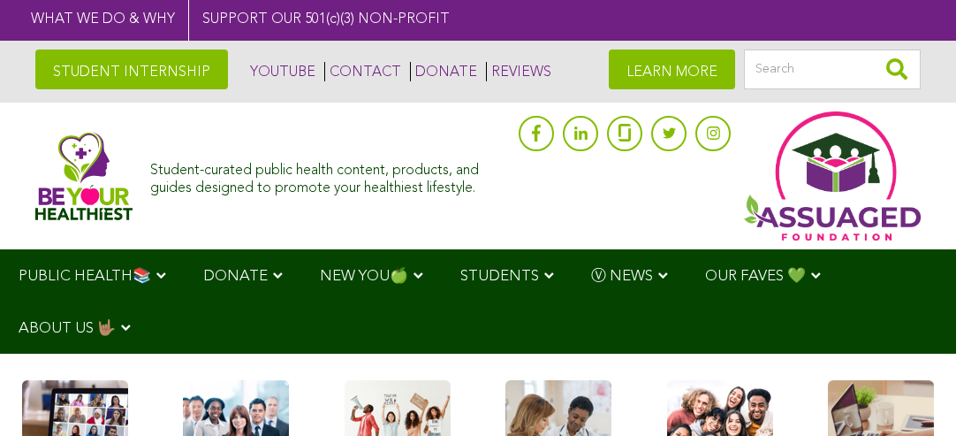 This screenshot has width=956, height=436. I want to click on a: CONTACT, so click(362, 72).